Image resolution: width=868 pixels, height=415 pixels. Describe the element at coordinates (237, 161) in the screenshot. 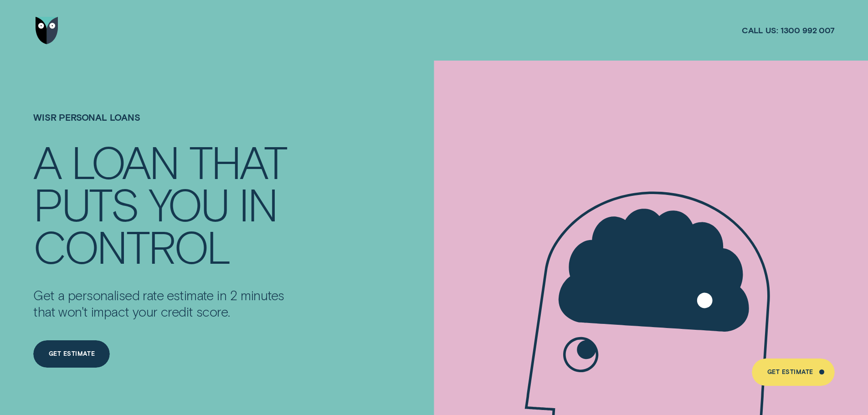

I see `div: THAT` at that location.